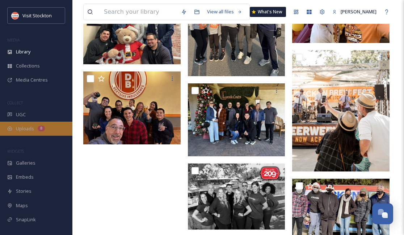 The width and height of the screenshot is (404, 235). What do you see at coordinates (224, 12) in the screenshot?
I see `div: View all files` at bounding box center [224, 12].